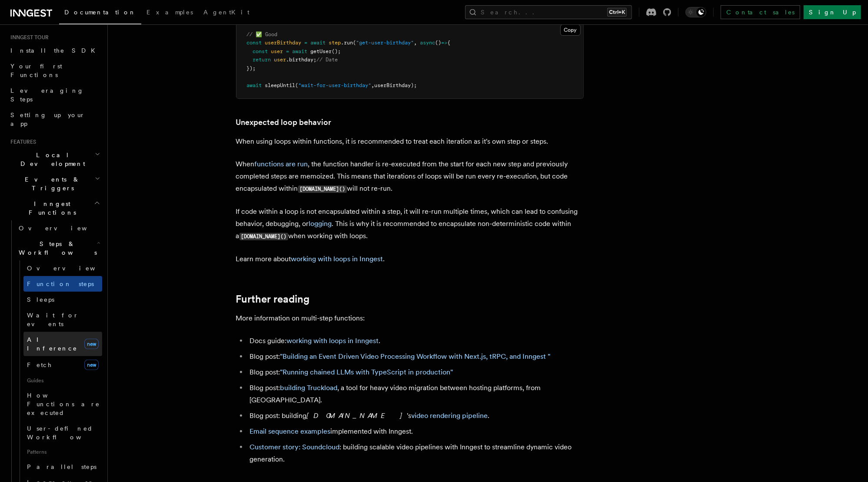 The width and height of the screenshot is (868, 482). Describe the element at coordinates (227, 13) in the screenshot. I see `a: AgentKit` at that location.